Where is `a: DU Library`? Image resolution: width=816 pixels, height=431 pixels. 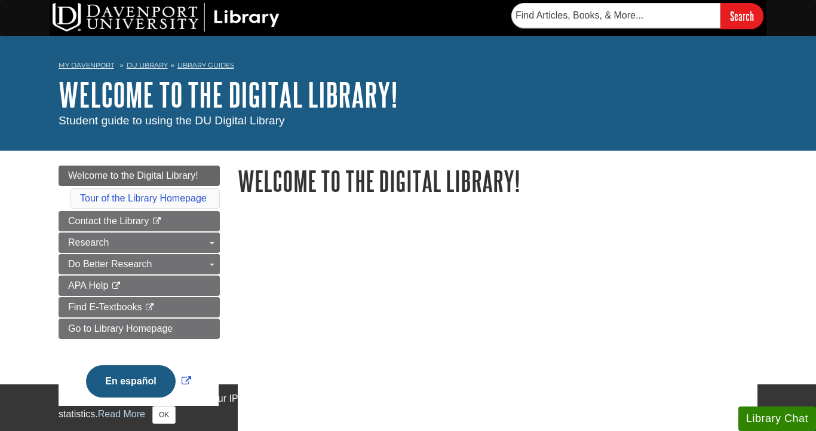 a: DU Library is located at coordinates (147, 65).